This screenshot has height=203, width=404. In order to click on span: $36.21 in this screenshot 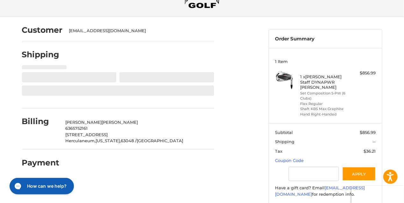, I will do `click(369, 151)`.